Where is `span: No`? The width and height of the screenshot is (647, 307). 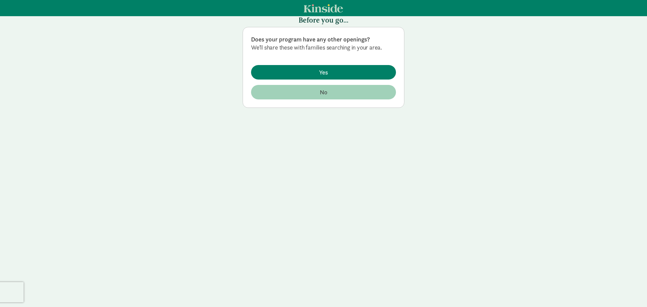
span: No is located at coordinates (323, 92).